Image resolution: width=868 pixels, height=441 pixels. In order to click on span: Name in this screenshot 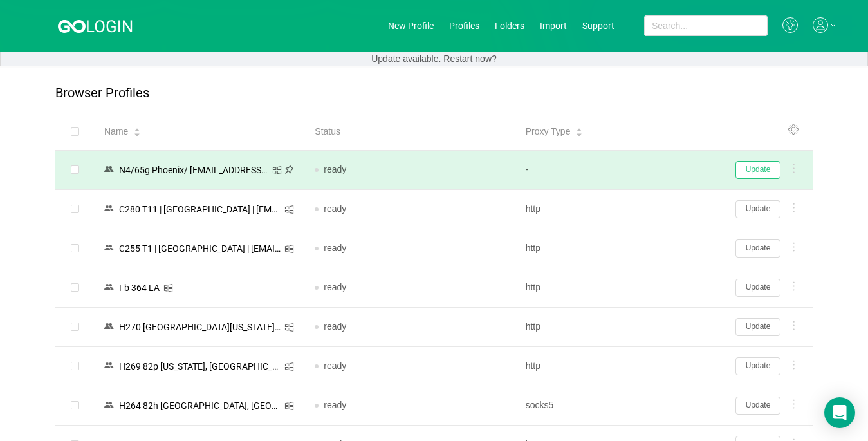, I will do `click(116, 131)`.